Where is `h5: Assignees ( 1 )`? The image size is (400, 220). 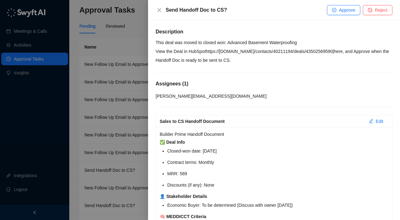 h5: Assignees ( 1 ) is located at coordinates (274, 84).